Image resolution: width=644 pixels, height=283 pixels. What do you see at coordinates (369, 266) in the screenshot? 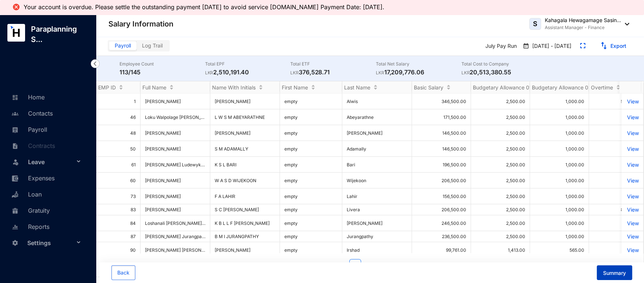
I see `li: 2` at bounding box center [369, 266].